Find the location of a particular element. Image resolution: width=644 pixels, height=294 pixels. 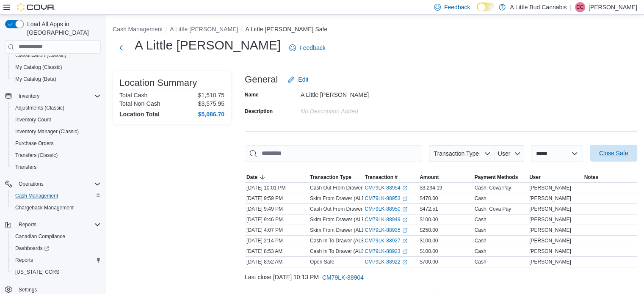

p: A Little Bud Cannabis is located at coordinates (538, 7).